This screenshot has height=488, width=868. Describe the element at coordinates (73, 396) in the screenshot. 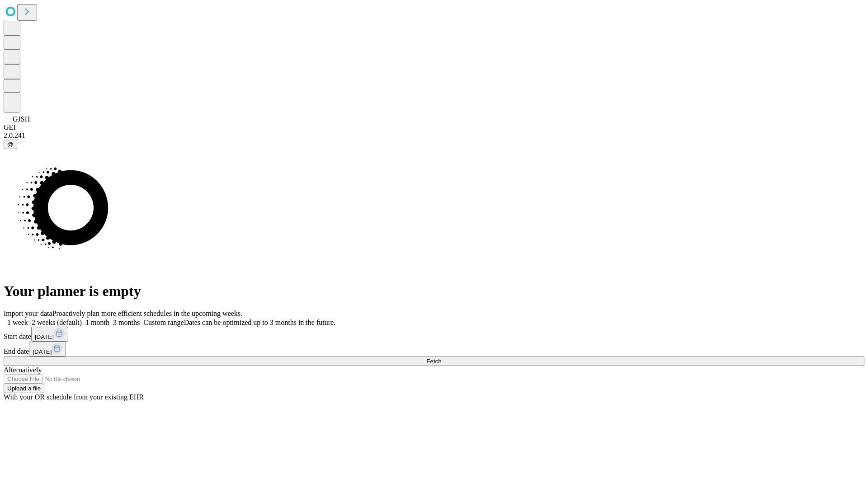

I see `span: With your OR schedule from your existing EHR` at that location.